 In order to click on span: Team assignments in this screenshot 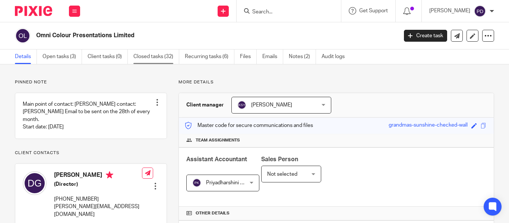, I will do `click(218, 141)`.